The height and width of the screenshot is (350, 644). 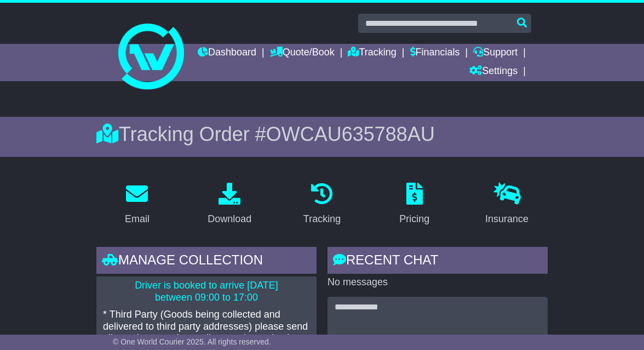 I want to click on div: Email, so click(x=137, y=218).